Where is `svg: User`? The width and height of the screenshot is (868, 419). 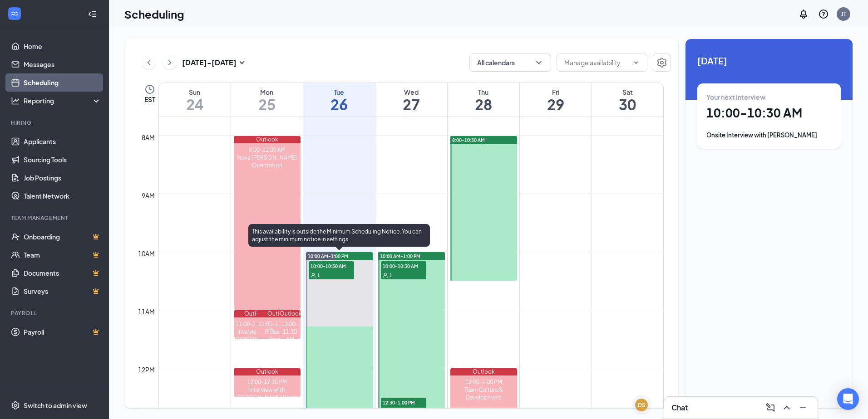
svg: User is located at coordinates (313, 275).